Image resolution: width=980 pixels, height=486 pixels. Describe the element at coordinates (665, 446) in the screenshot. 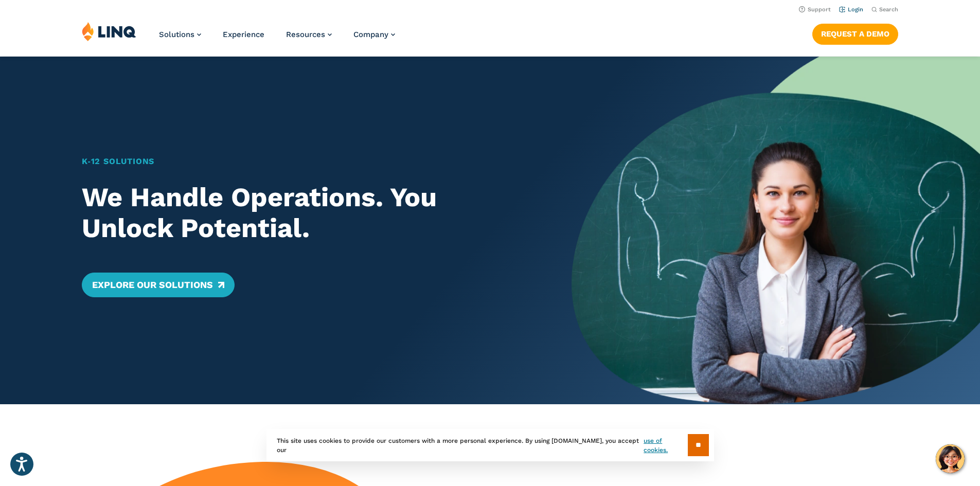

I see `a: use of cookies.` at that location.